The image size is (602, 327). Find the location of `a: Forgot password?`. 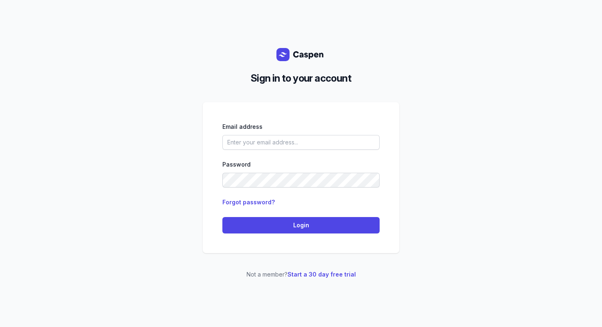

a: Forgot password? is located at coordinates (249, 202).